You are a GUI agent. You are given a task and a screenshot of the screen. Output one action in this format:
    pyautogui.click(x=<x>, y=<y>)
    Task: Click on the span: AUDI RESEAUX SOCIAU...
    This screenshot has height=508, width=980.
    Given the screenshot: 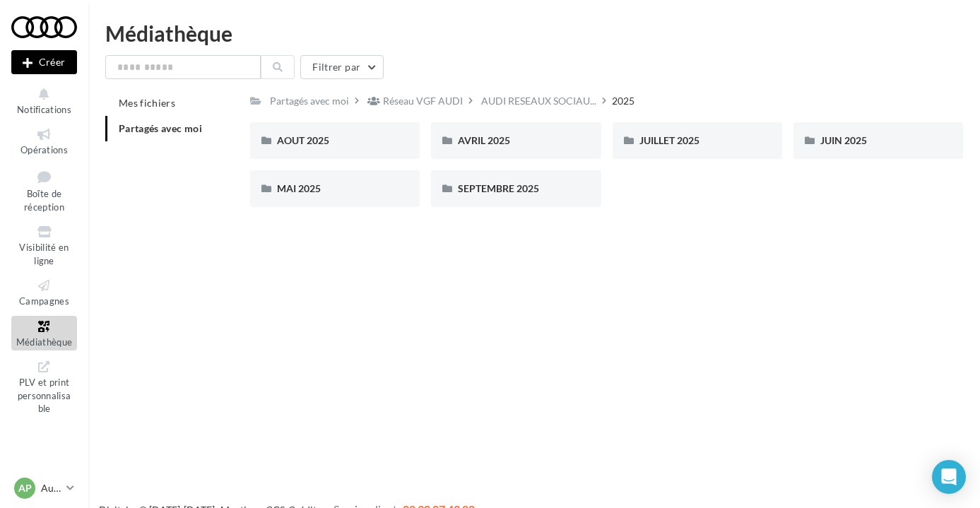 What is the action you would take?
    pyautogui.click(x=538, y=101)
    